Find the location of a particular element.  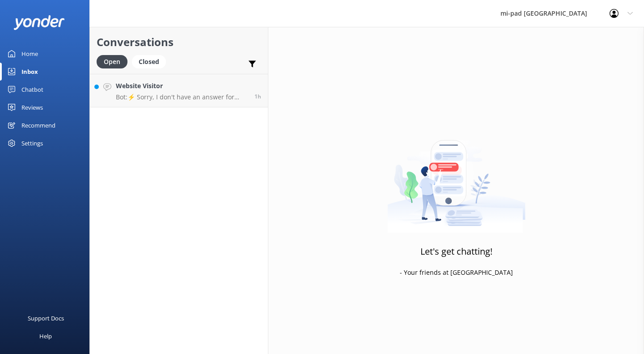

h3: Let's get chatting! is located at coordinates (456, 252).